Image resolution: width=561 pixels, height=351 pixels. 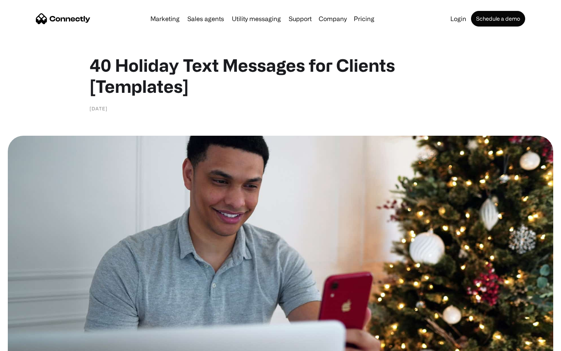 What do you see at coordinates (364, 19) in the screenshot?
I see `a: Pricing` at bounding box center [364, 19].